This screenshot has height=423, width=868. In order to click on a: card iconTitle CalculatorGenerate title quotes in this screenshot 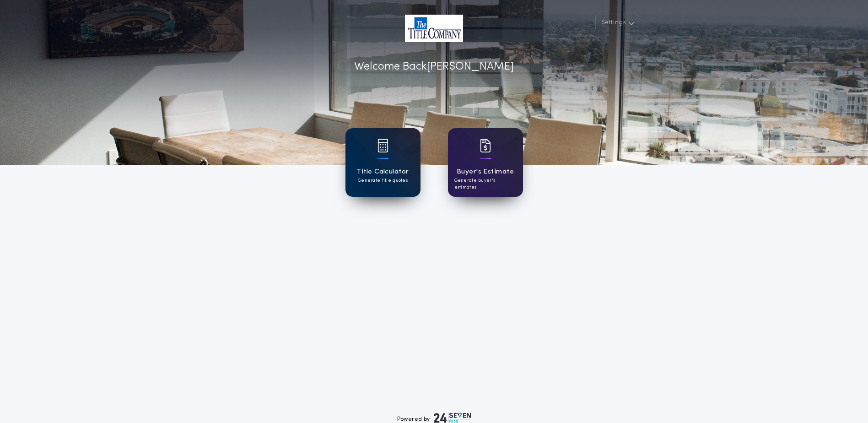, I will do `click(383, 163)`.